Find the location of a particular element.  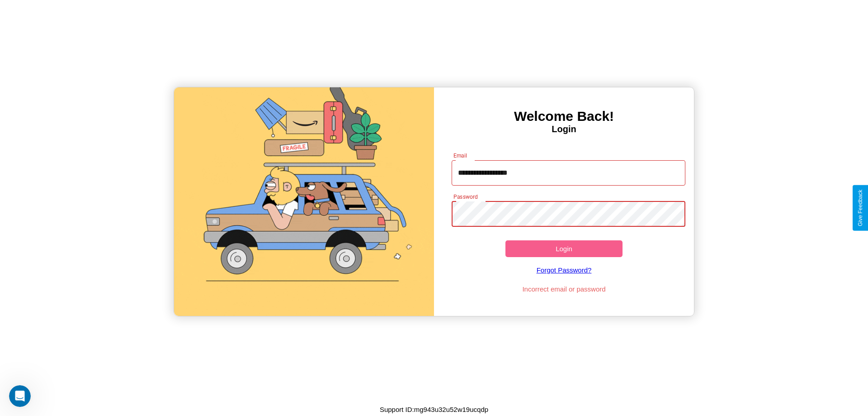

label: Email is located at coordinates (460, 155).